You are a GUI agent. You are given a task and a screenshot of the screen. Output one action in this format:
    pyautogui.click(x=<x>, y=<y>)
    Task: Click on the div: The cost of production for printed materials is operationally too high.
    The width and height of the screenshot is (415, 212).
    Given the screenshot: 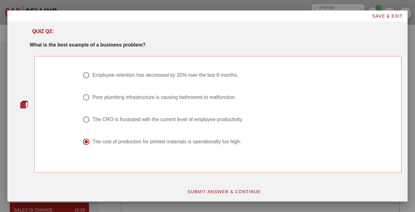 What is the action you would take?
    pyautogui.click(x=166, y=142)
    